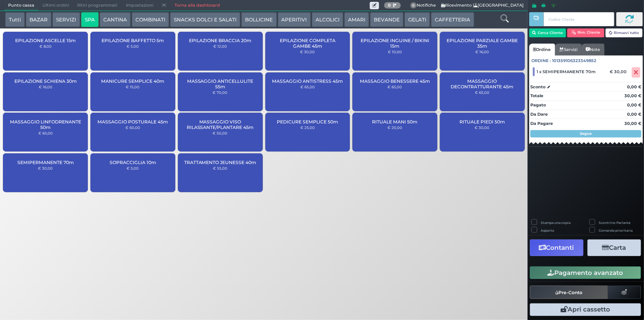 Image resolution: width=644 pixels, height=320 pixels. What do you see at coordinates (220, 84) in the screenshot?
I see `span: MASSAGGIO ANTICELLULITE 55m` at bounding box center [220, 84].